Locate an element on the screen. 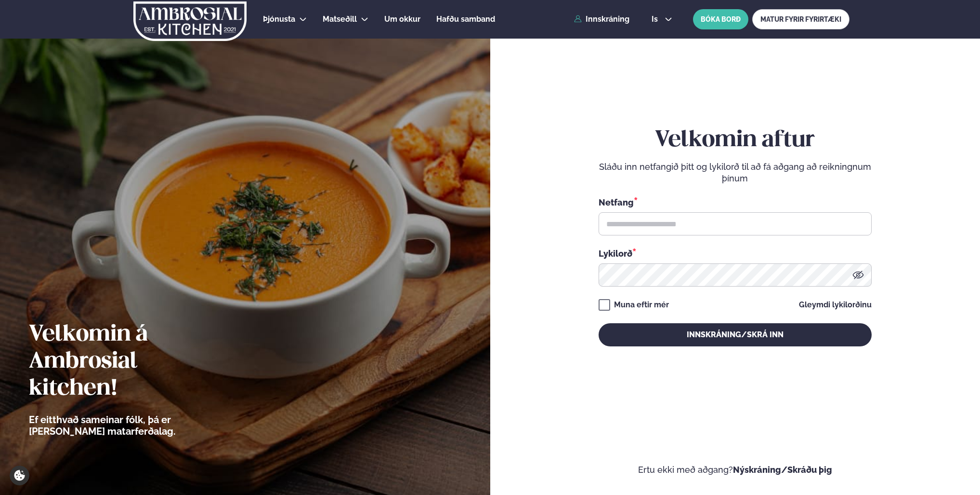 The image size is (980, 495). a: MATUR FYRIR FYRIRTÆKI is located at coordinates (801, 19).